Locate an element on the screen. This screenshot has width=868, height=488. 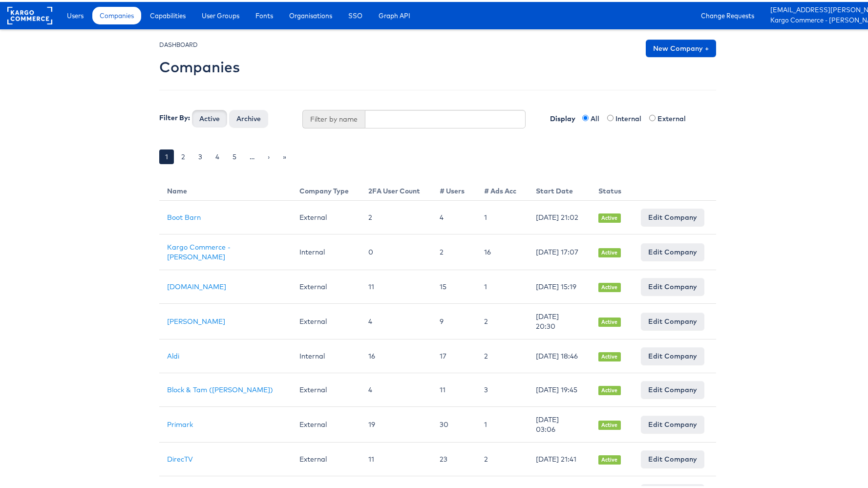
td: 30 is located at coordinates (454, 422).